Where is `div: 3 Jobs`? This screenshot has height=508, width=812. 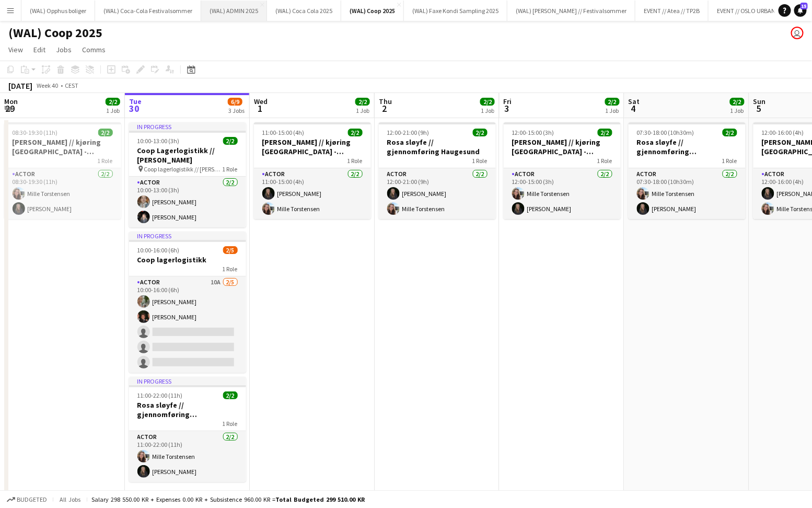
div: 3 Jobs is located at coordinates (237, 110).